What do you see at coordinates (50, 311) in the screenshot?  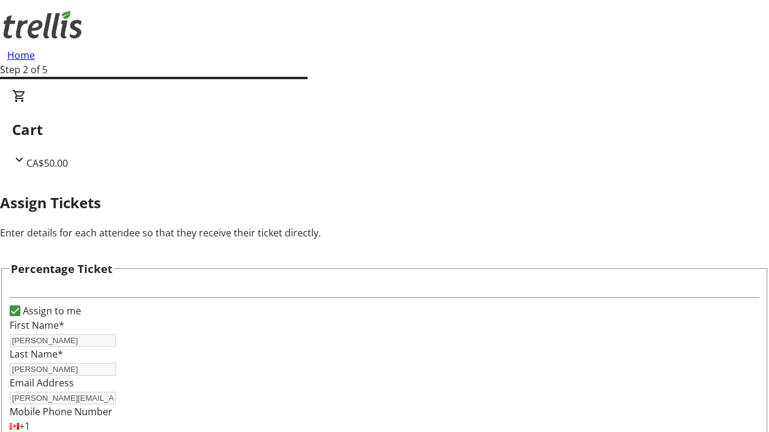 I see `label: Assign to me` at bounding box center [50, 311].